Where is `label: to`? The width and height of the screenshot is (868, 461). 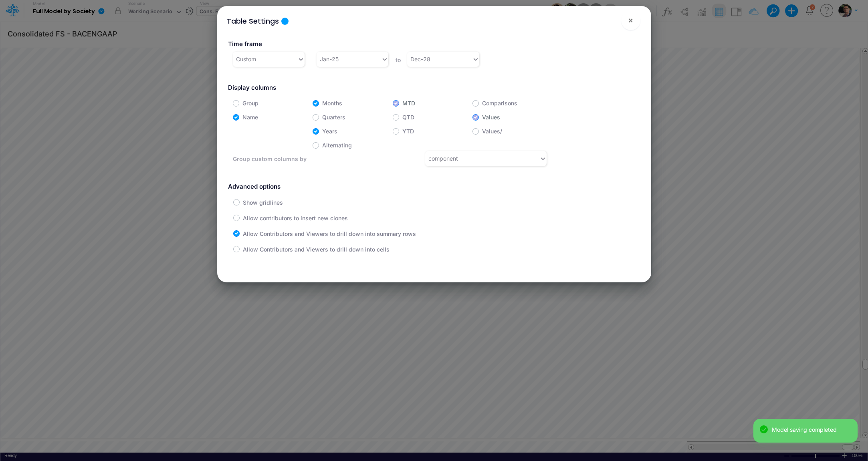
label: to is located at coordinates (397, 60).